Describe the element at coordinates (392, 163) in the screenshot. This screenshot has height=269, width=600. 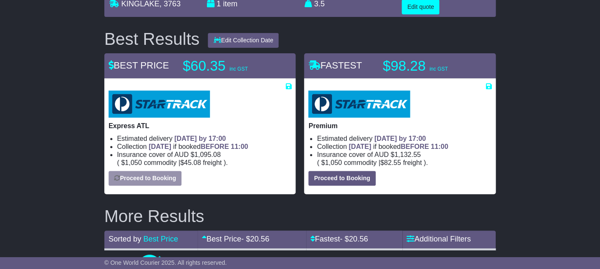
I see `span: 82.55` at that location.